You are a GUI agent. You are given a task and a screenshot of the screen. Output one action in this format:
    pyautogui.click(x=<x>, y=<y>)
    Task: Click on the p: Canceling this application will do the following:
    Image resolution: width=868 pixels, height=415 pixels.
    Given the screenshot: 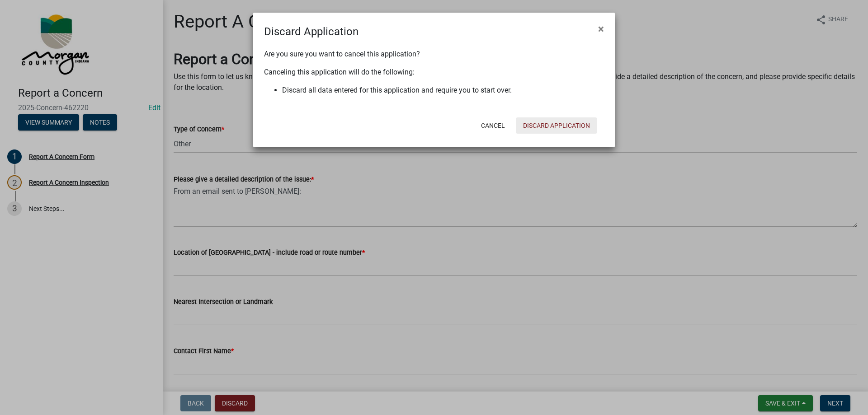 What is the action you would take?
    pyautogui.click(x=434, y=72)
    